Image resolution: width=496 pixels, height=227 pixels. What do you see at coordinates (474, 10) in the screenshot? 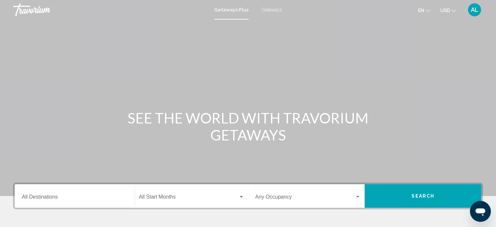
I see `span: AL` at bounding box center [474, 10].